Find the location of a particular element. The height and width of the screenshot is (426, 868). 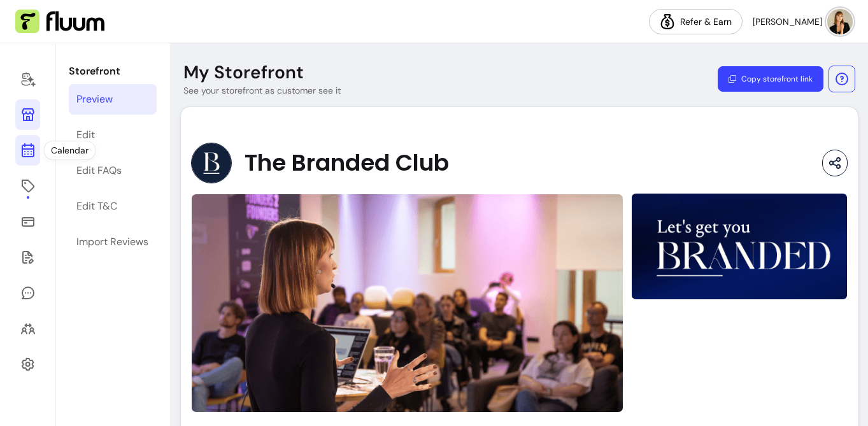

a: Calendar is located at coordinates (28, 150).